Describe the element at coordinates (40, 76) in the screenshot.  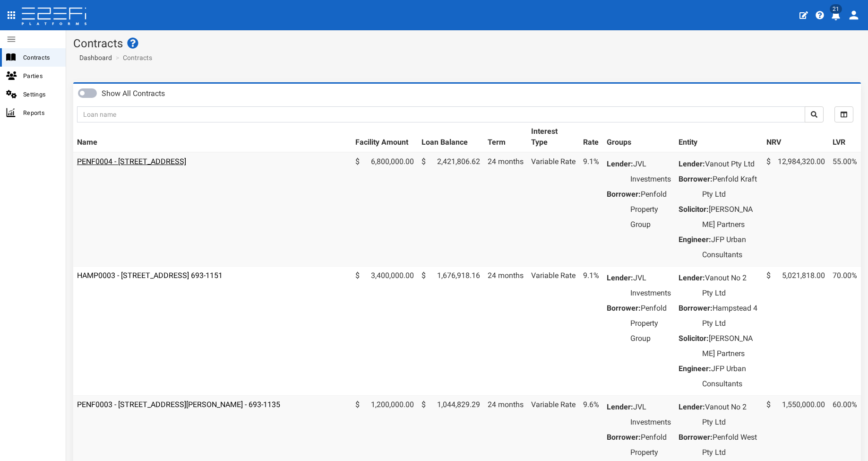
I see `span: Parties` at that location.